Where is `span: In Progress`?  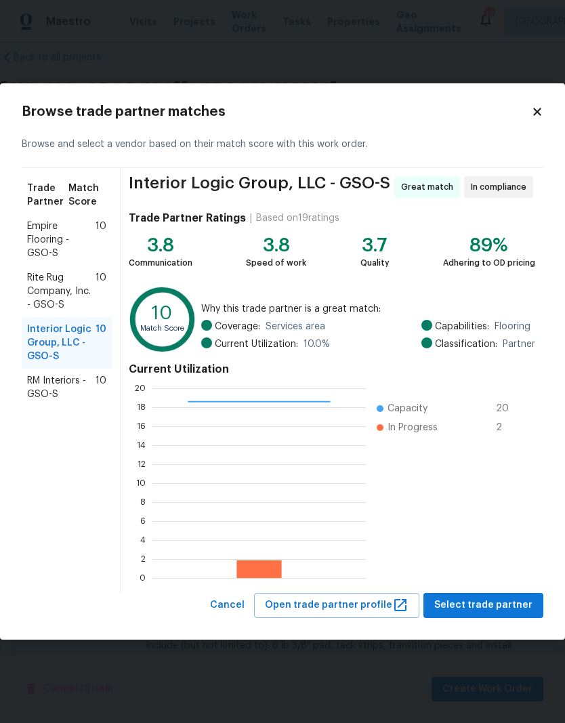 span: In Progress is located at coordinates (413, 427).